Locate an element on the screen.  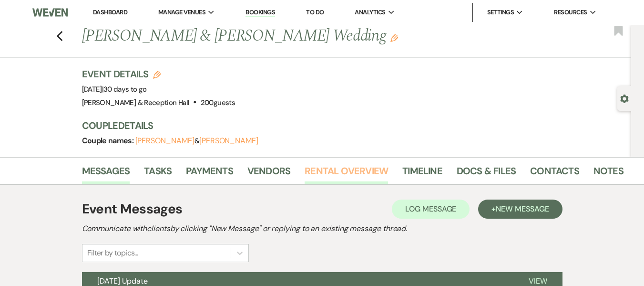
button: +New Message is located at coordinates (520, 209).